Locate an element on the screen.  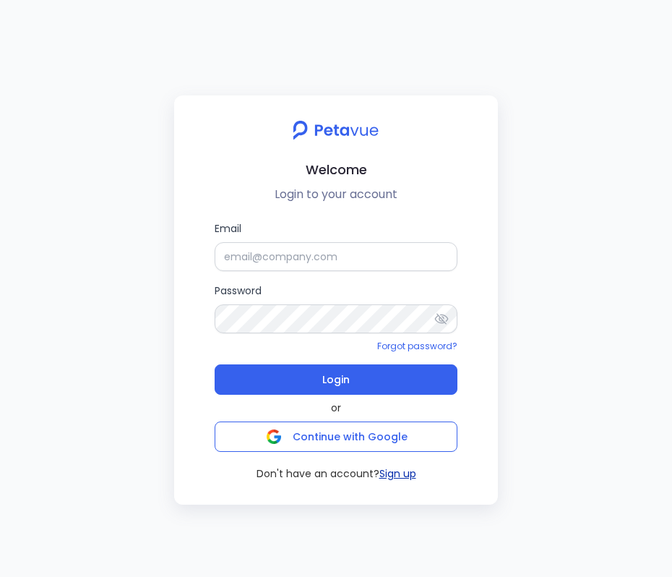
button: Sign up is located at coordinates (398, 473).